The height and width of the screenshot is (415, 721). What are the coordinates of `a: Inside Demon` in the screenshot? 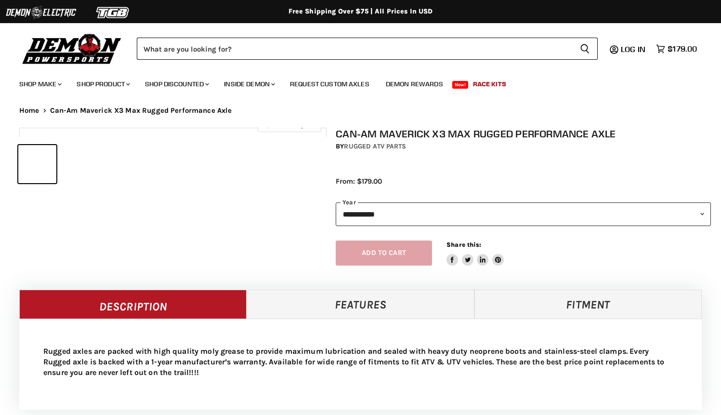 It's located at (248, 84).